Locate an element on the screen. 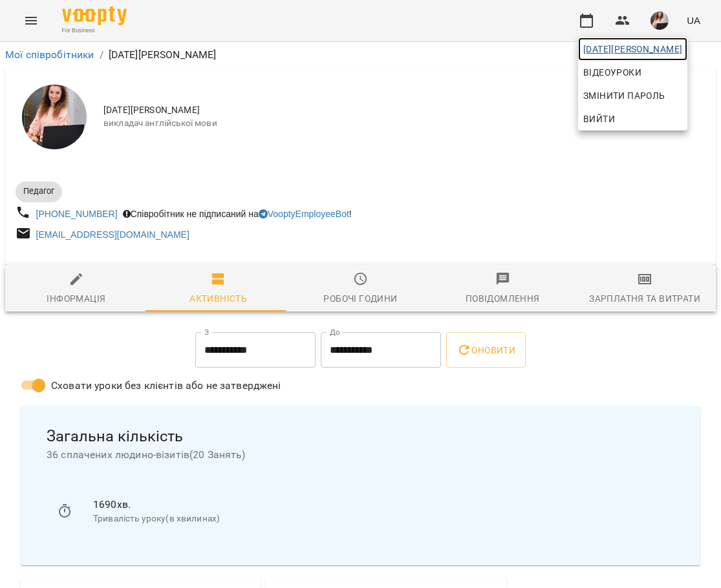 Image resolution: width=721 pixels, height=588 pixels. a: Змінити пароль is located at coordinates (632, 96).